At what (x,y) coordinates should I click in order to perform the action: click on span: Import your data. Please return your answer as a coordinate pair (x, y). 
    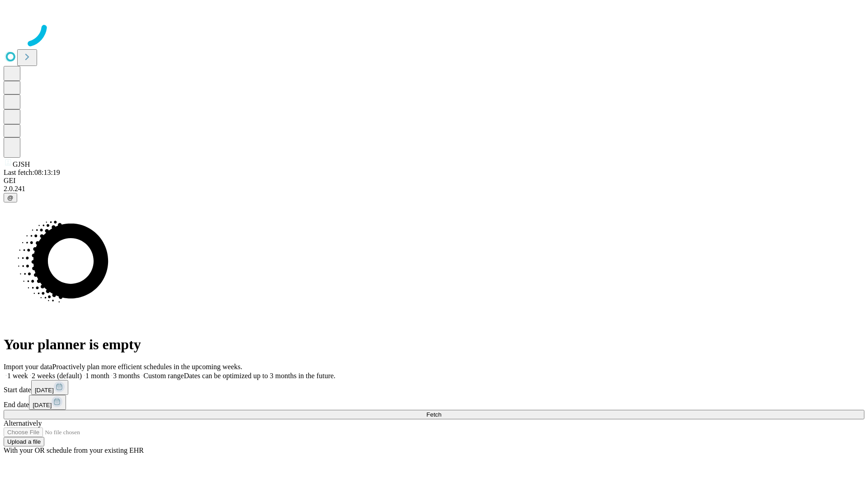
    Looking at the image, I should click on (28, 367).